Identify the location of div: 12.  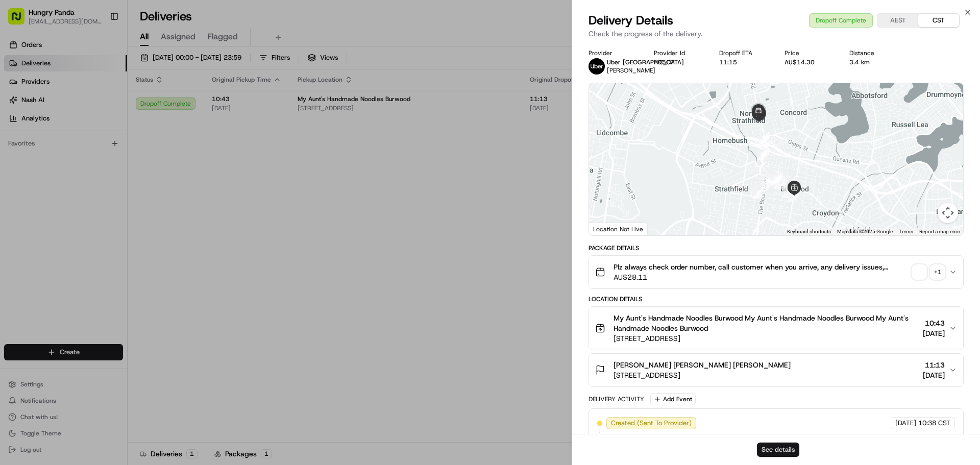
(774, 177).